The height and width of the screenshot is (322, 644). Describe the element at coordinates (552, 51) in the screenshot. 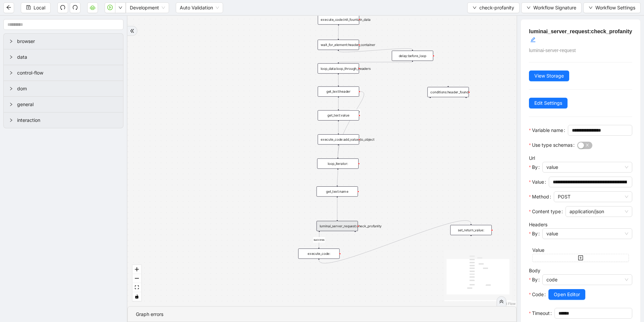

I see `span: luminai-server-request` at that location.